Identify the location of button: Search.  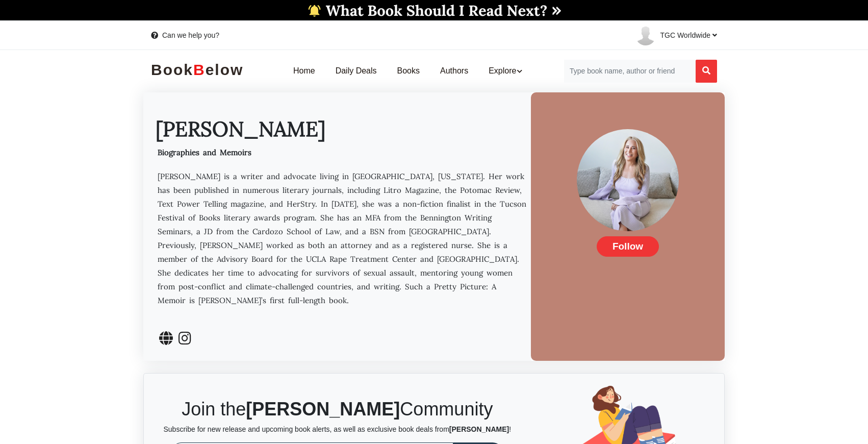
(707, 71).